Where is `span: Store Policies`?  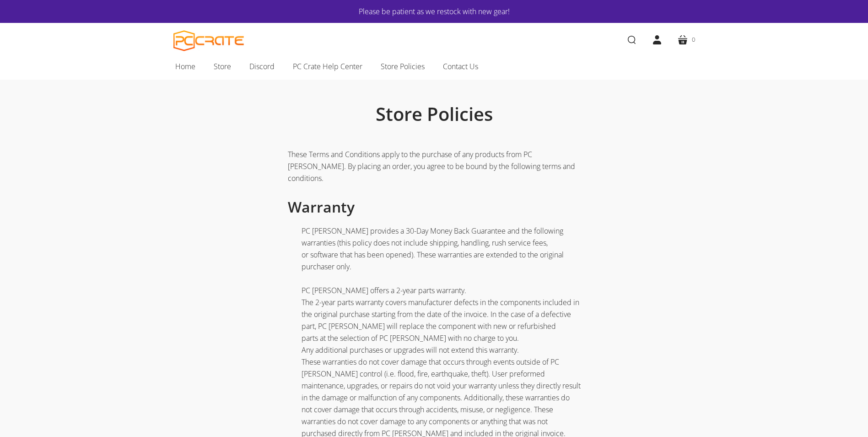 span: Store Policies is located at coordinates (403, 66).